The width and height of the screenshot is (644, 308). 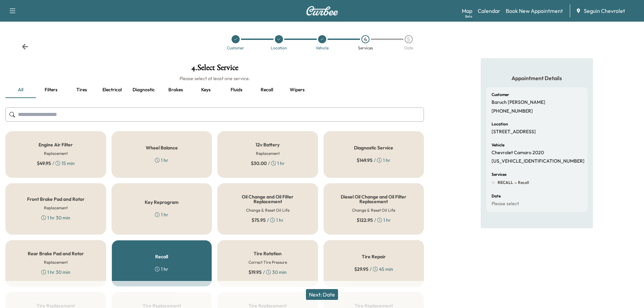 I want to click on h6: Vehicle, so click(x=498, y=145).